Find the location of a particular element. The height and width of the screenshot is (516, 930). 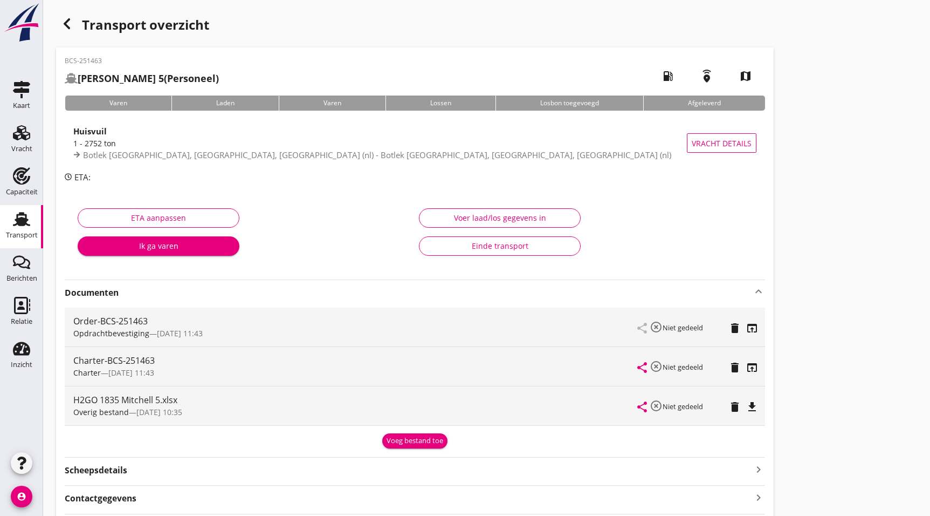

div: Order-BCS-251463 is located at coordinates (355, 321).